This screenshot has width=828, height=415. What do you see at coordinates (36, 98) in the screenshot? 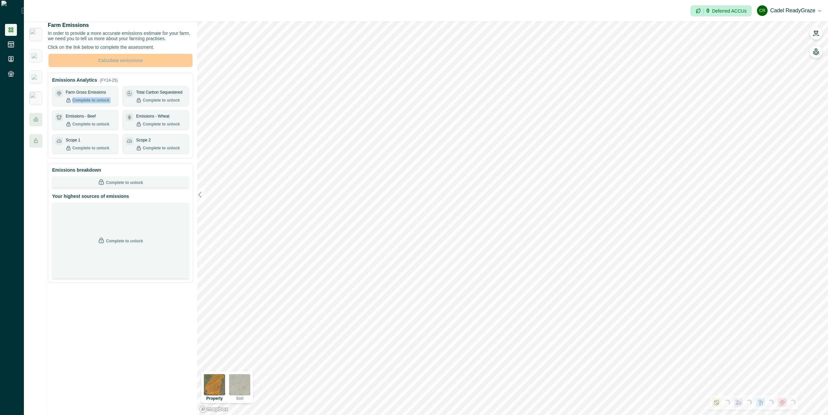
I see `img: insight_readygraze.jpg` at bounding box center [36, 98].